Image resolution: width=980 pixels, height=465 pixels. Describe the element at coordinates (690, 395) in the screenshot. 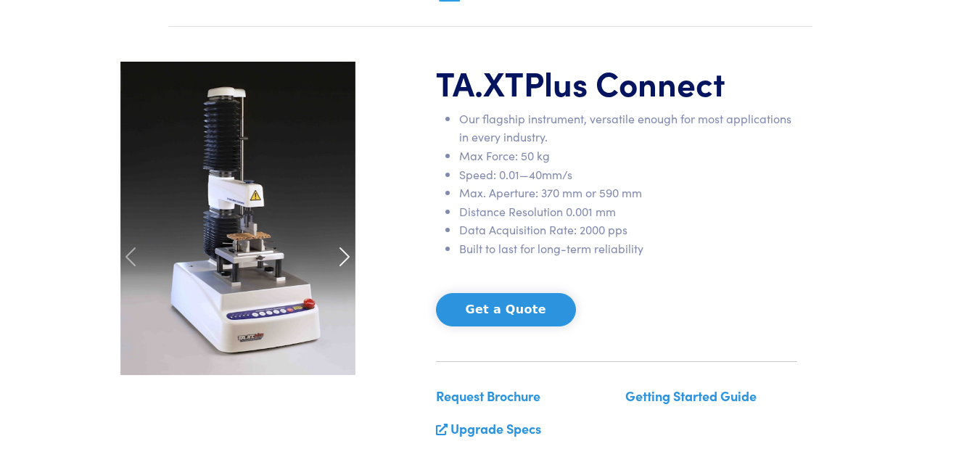

I see `a: Getting Started Guide` at that location.